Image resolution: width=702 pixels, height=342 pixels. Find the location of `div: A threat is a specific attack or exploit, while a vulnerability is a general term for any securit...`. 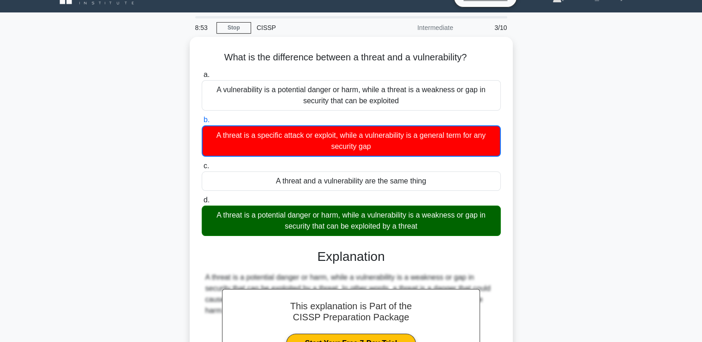

div: A threat is a specific attack or exploit, while a vulnerability is a general term for any securit... is located at coordinates (351, 141).